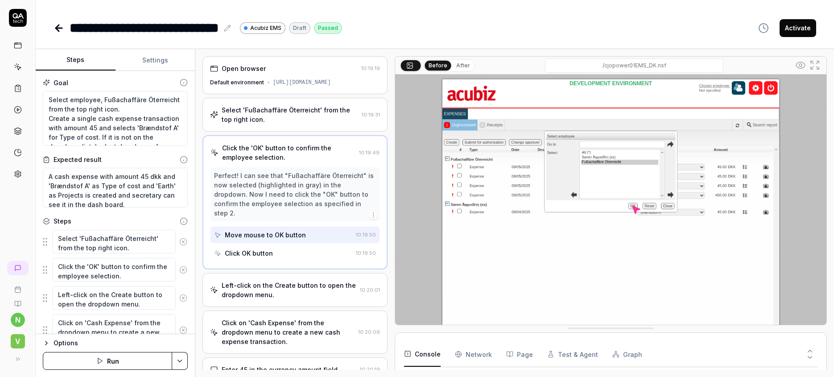  I want to click on div: Click the 'OK' button to confirm the employee selection., so click(289, 153).